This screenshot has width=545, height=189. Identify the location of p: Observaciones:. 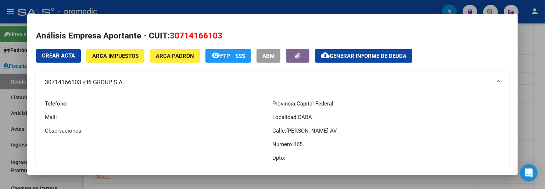
(158, 131).